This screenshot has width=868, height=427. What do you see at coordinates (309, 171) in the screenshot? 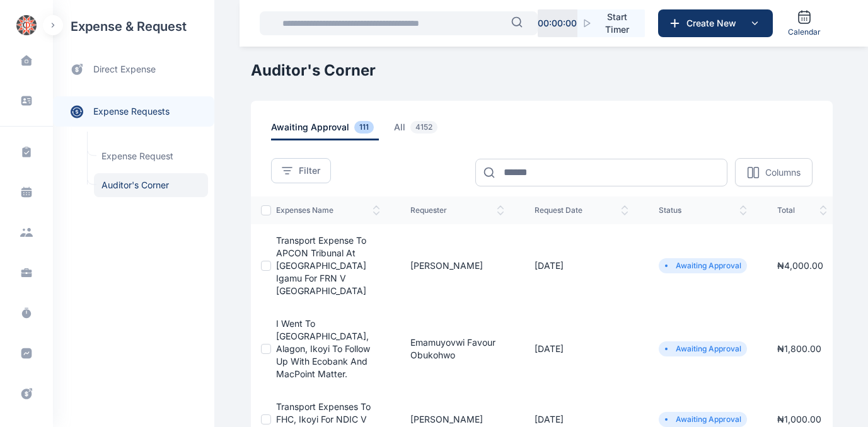
I see `span: Filter` at bounding box center [309, 171].